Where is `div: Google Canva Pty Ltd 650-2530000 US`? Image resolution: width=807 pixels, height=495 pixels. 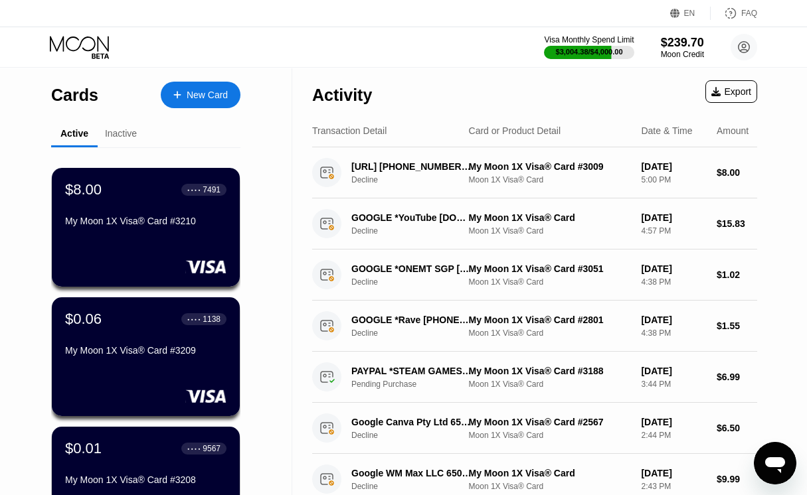
div: Google Canva Pty Ltd 650-2530000 US is located at coordinates (412, 422).